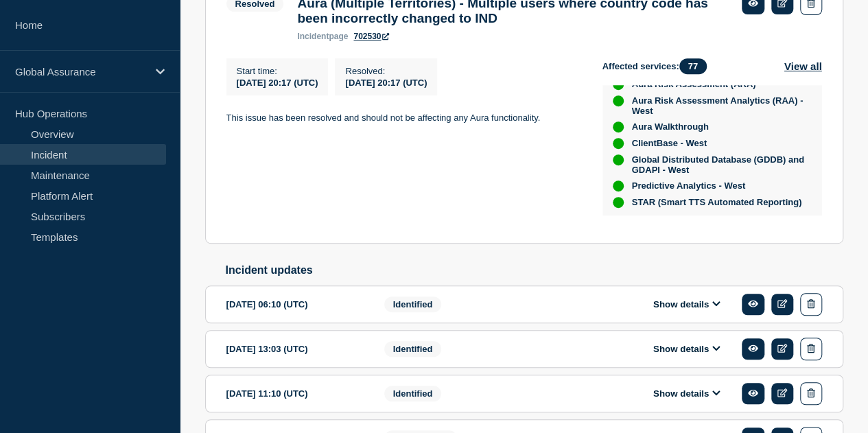 This screenshot has height=433, width=868. What do you see at coordinates (717, 202) in the screenshot?
I see `span: STAR (Smart TTS Automated Reporting)` at bounding box center [717, 202].